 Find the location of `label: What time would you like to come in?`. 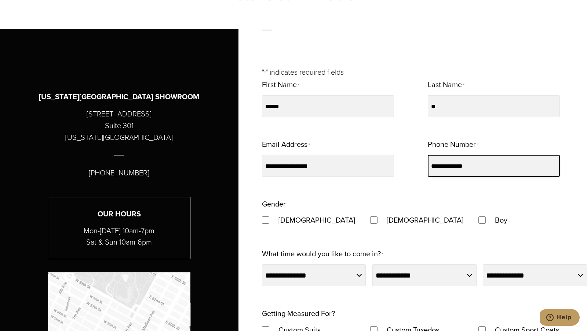

label: What time would you like to come in? is located at coordinates (322, 254).